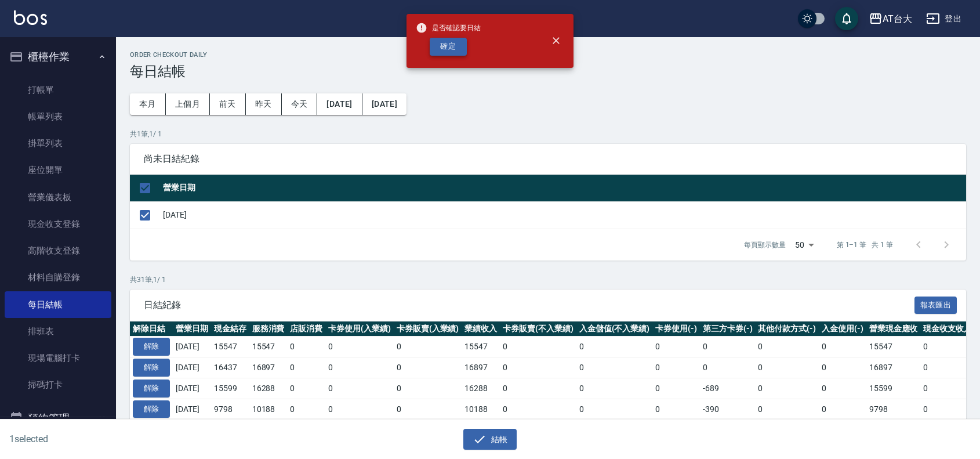 The height and width of the screenshot is (459, 980). What do you see at coordinates (58, 57) in the screenshot?
I see `button: 櫃檯作業` at bounding box center [58, 57].